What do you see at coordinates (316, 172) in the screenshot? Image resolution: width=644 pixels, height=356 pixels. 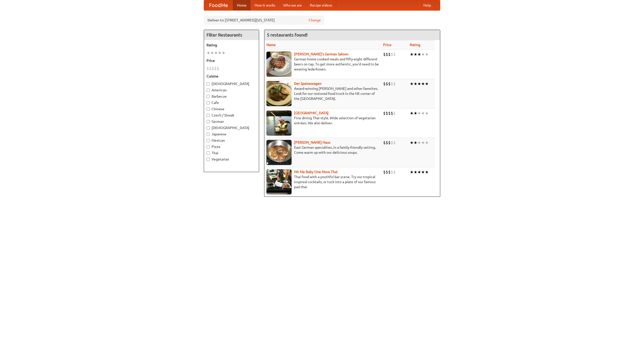 I see `b: Hit Me Baby One More Thai` at bounding box center [316, 172].